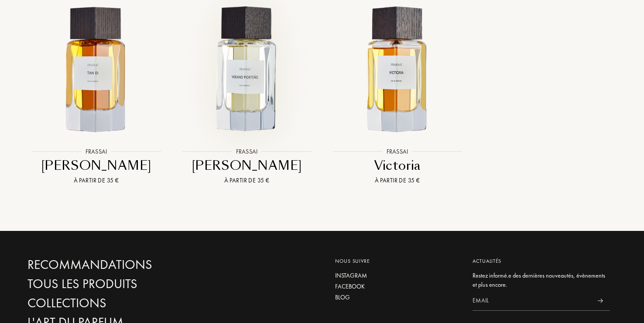 Image resolution: width=644 pixels, height=323 pixels. What do you see at coordinates (397, 297) in the screenshot?
I see `div: Blog` at bounding box center [397, 297].